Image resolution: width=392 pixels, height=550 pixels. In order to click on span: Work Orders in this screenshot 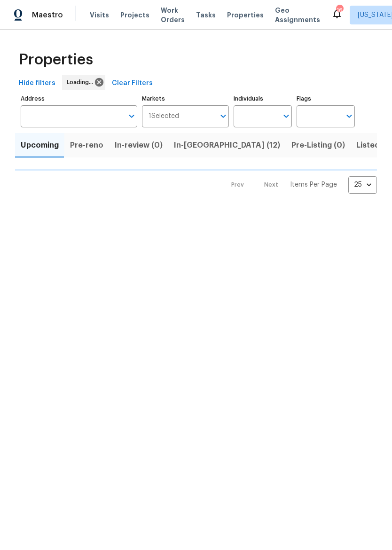, I will do `click(173, 15)`.